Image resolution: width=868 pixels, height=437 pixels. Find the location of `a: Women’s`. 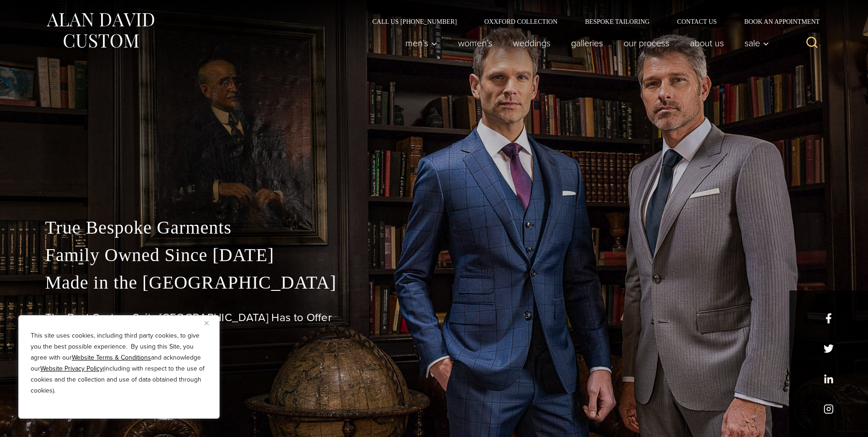

a: Women’s is located at coordinates (475, 43).